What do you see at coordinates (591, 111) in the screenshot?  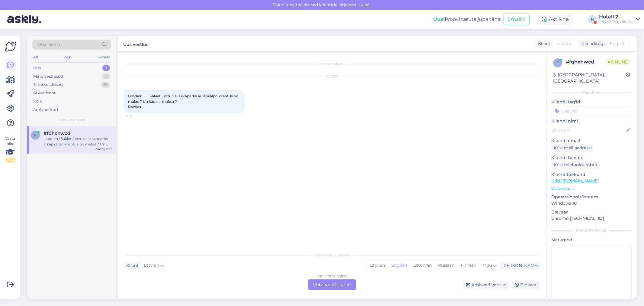 I see `input: Lisa tag` at bounding box center [591, 111].